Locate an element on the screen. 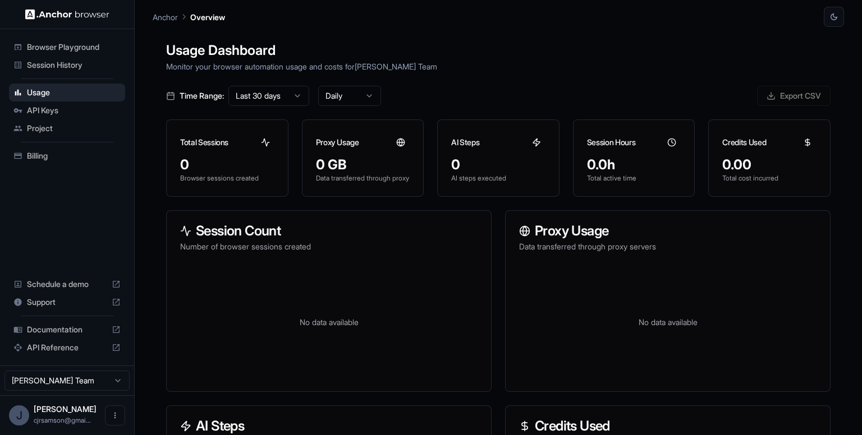  p: Anchor is located at coordinates (165, 17).